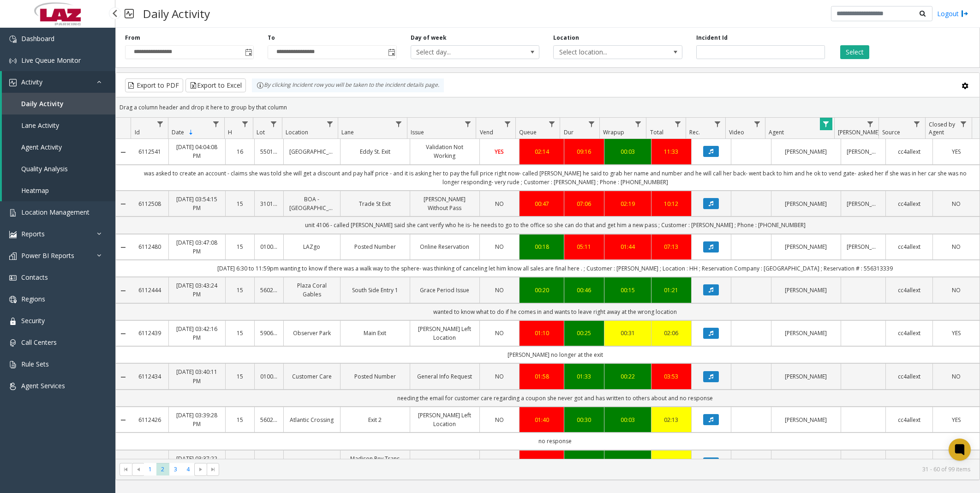  What do you see at coordinates (175, 469) in the screenshot?
I see `span: Page 3` at bounding box center [175, 469].